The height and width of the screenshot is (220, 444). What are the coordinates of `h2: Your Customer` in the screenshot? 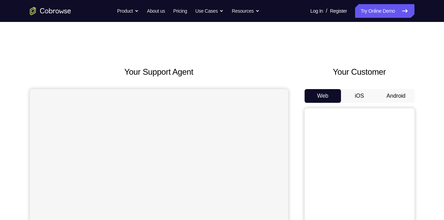 It's located at (359, 72).